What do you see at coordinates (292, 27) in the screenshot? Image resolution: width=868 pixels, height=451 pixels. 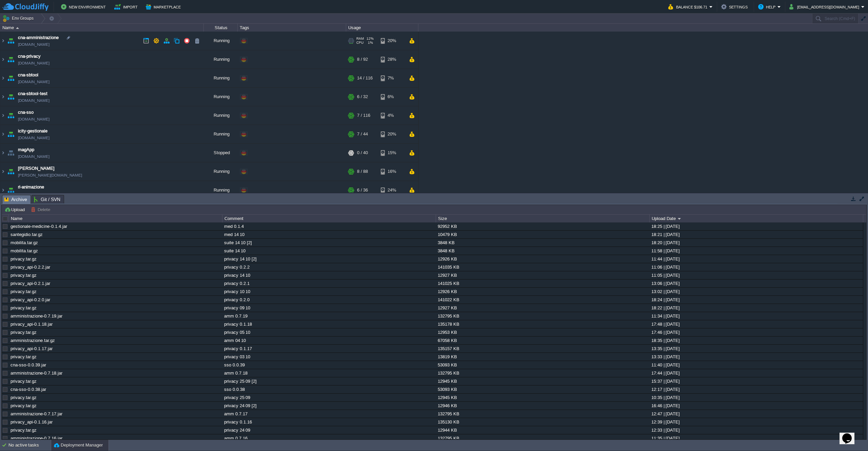 I see `div: Tags` at bounding box center [292, 27].